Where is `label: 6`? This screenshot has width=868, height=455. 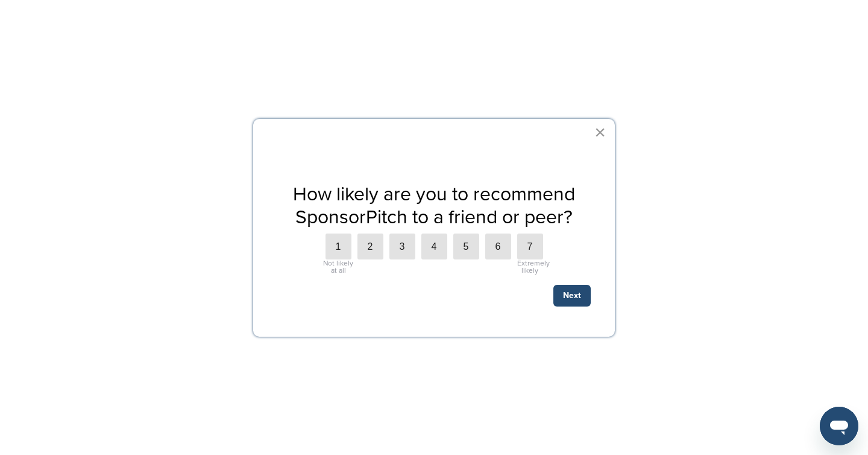
label: 6 is located at coordinates (498, 246).